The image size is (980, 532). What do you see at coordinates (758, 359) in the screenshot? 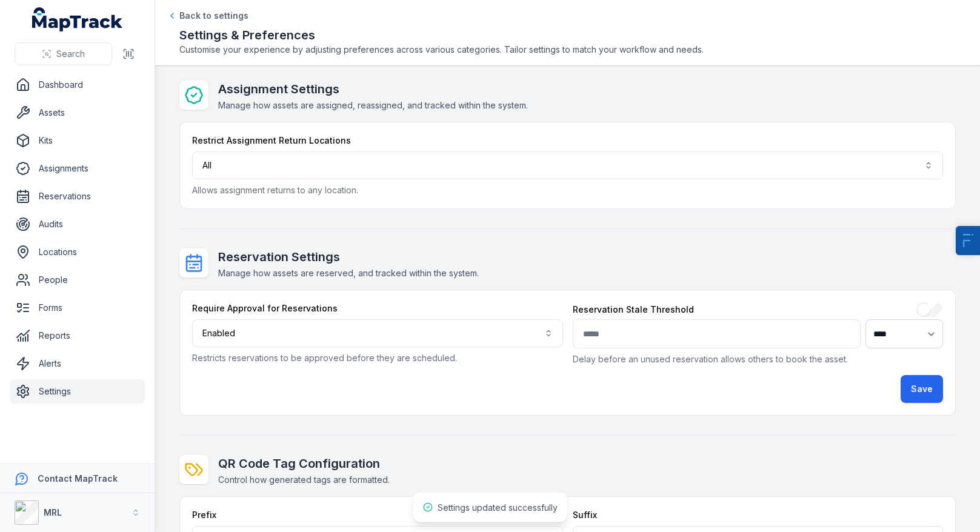
I see `p: Delay before an unused reservation allows others to book the asset.` at bounding box center [758, 359].